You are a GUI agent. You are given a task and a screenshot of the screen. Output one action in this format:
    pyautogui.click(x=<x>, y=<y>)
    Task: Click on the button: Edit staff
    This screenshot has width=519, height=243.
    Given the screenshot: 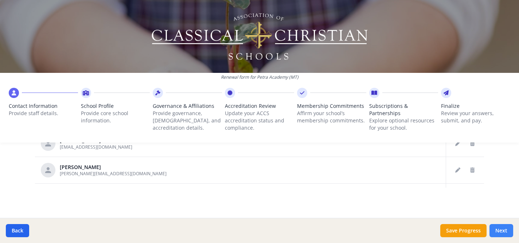 What is the action you would take?
    pyautogui.click(x=458, y=170)
    